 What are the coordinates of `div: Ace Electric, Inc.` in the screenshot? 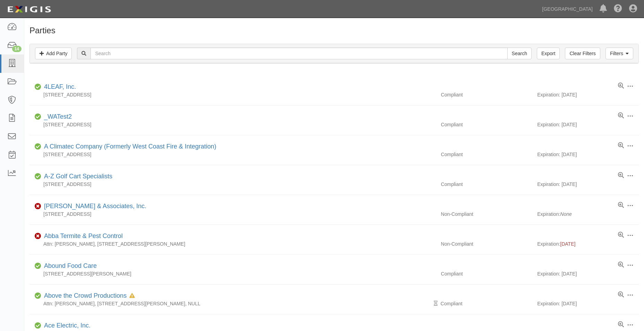 It's located at (66, 326).